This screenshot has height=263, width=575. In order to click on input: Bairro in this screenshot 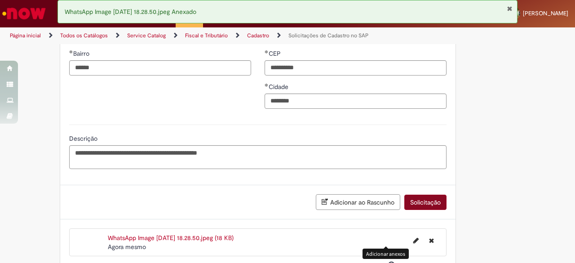, I will do `click(160, 68)`.